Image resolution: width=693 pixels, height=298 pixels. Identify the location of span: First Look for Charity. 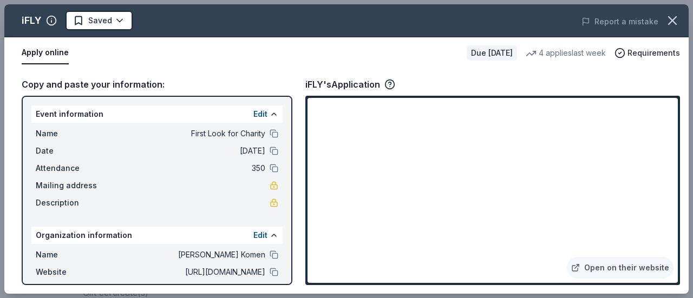
(187, 134).